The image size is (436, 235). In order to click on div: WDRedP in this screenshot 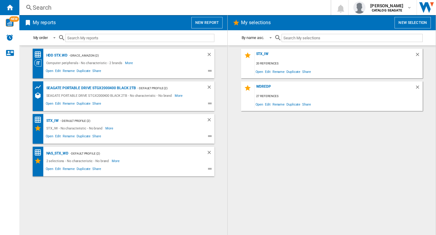, I will do `click(335, 88)`.